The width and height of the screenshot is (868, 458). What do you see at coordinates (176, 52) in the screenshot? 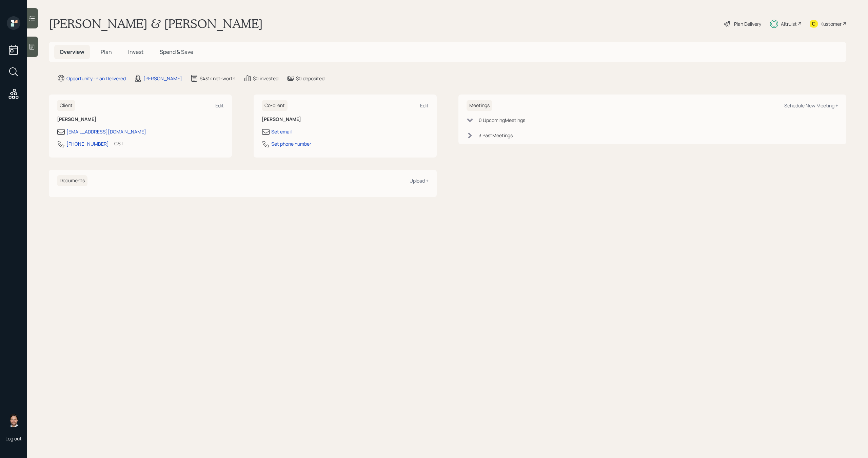
I see `span: Spend & Save` at bounding box center [176, 52].